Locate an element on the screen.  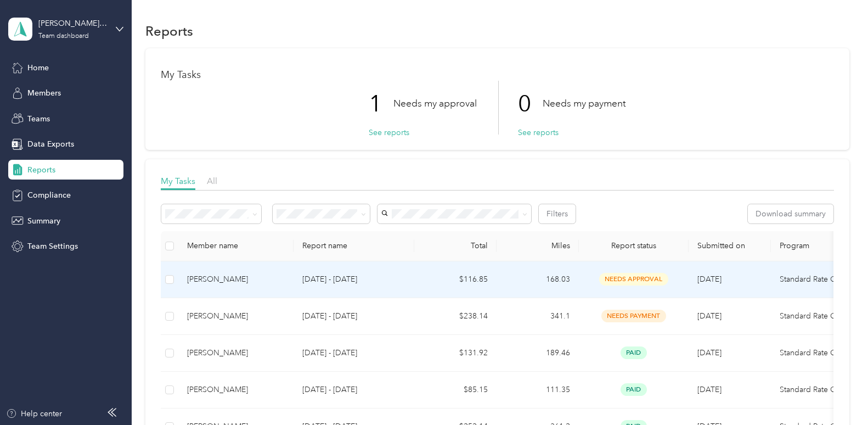
th: Report name is located at coordinates (354, 246).